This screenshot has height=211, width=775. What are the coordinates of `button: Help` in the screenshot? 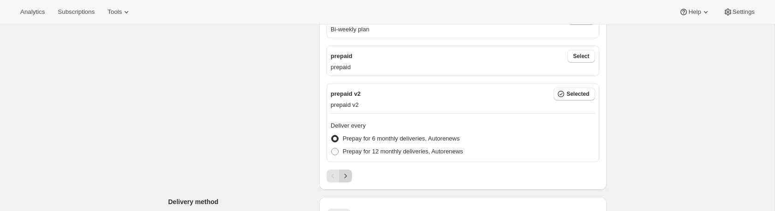 It's located at (694, 12).